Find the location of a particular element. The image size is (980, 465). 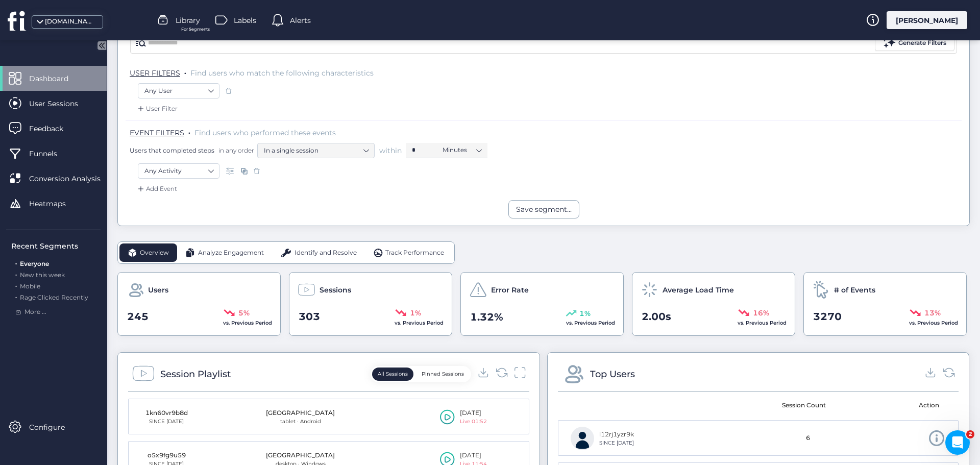

div: Session Playlist is located at coordinates (196, 374).